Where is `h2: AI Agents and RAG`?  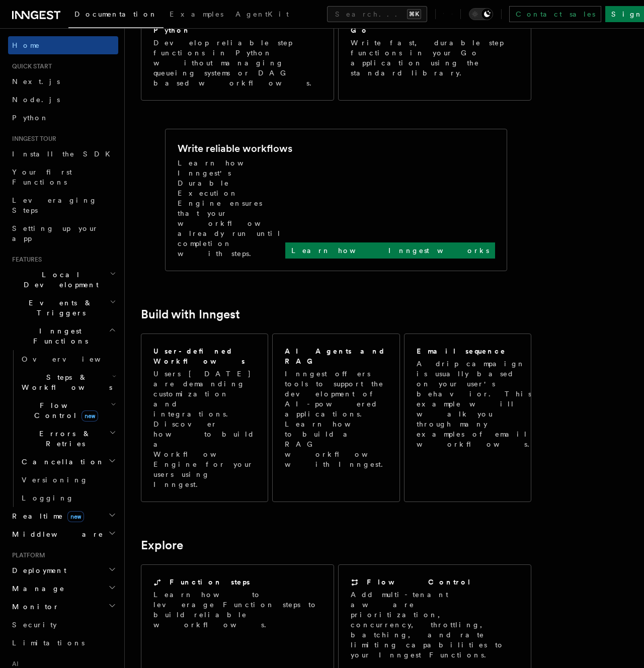 h2: AI Agents and RAG is located at coordinates (338, 356).